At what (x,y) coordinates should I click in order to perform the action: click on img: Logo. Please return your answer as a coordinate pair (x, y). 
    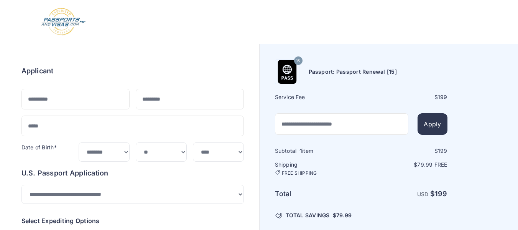
    Looking at the image, I should click on (63, 22).